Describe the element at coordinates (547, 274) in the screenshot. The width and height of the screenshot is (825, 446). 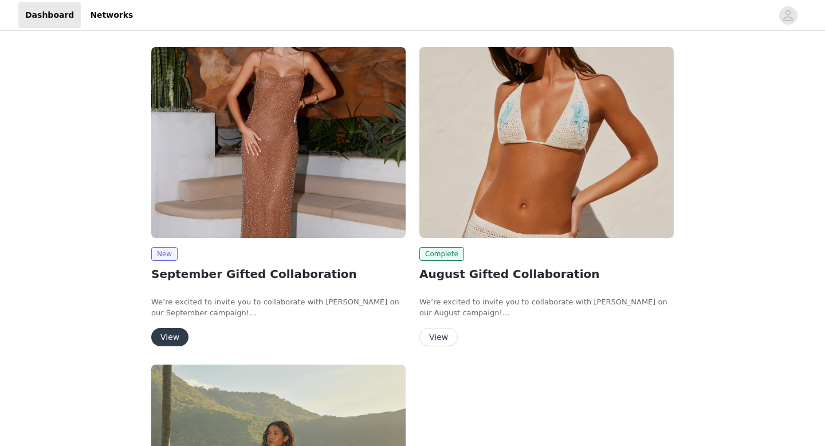
I see `h2: August Gifted Collaboration` at that location.